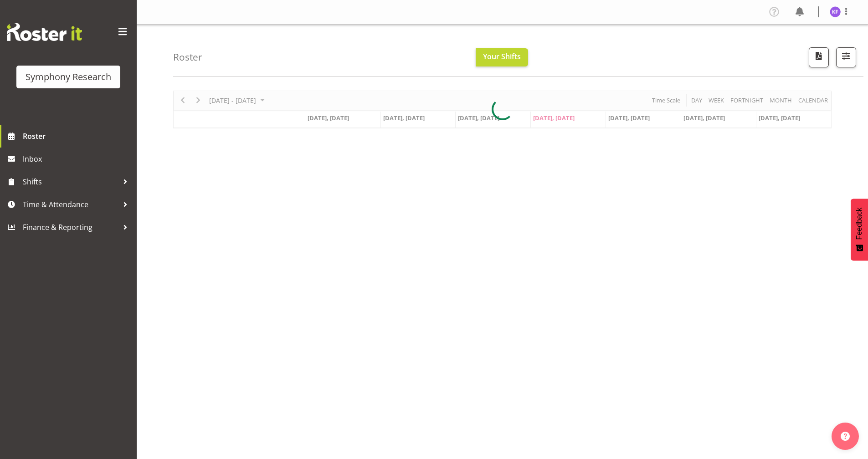  I want to click on span: Roster, so click(77, 136).